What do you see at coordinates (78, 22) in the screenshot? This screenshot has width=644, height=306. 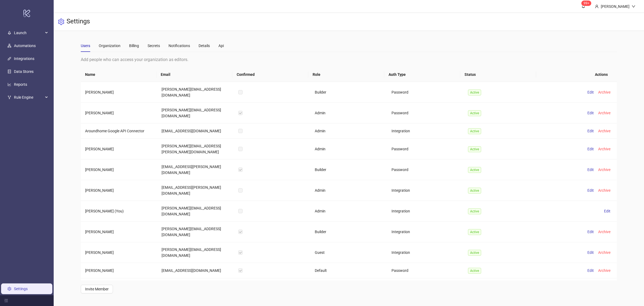 I see `h3: Settings` at bounding box center [78, 22].